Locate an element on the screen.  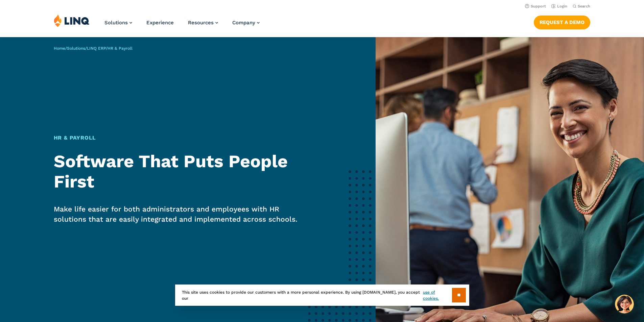
button: Hello, have a question? Let’s chat. is located at coordinates (625, 304).